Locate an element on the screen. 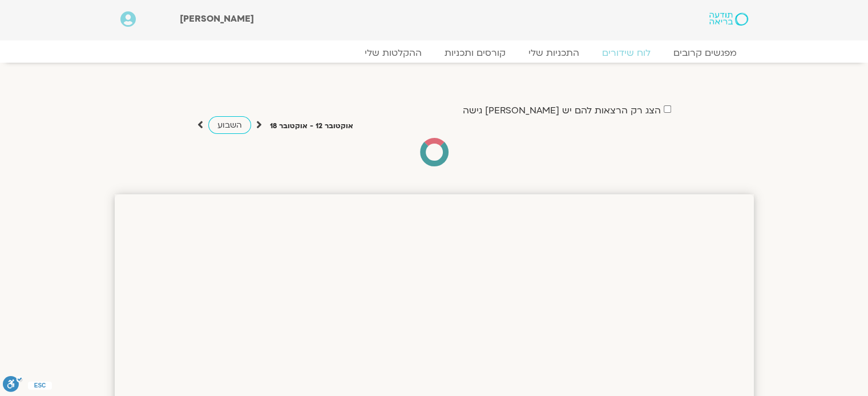  p: אוקטובר 12 - אוקטובר 18 is located at coordinates (311, 126).